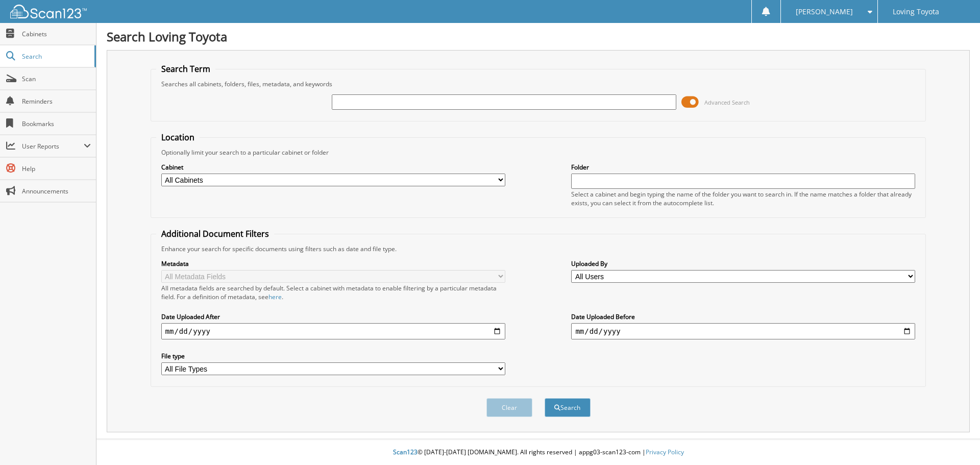 The image size is (980, 465). What do you see at coordinates (954, 440) in the screenshot?
I see `div: Chat Widget` at bounding box center [954, 440].